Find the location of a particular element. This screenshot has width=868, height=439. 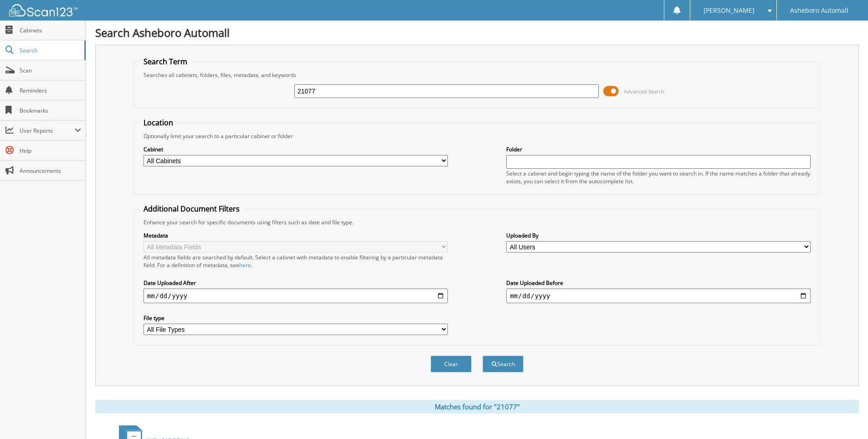

div: Matches found for "21077" is located at coordinates (477, 407).